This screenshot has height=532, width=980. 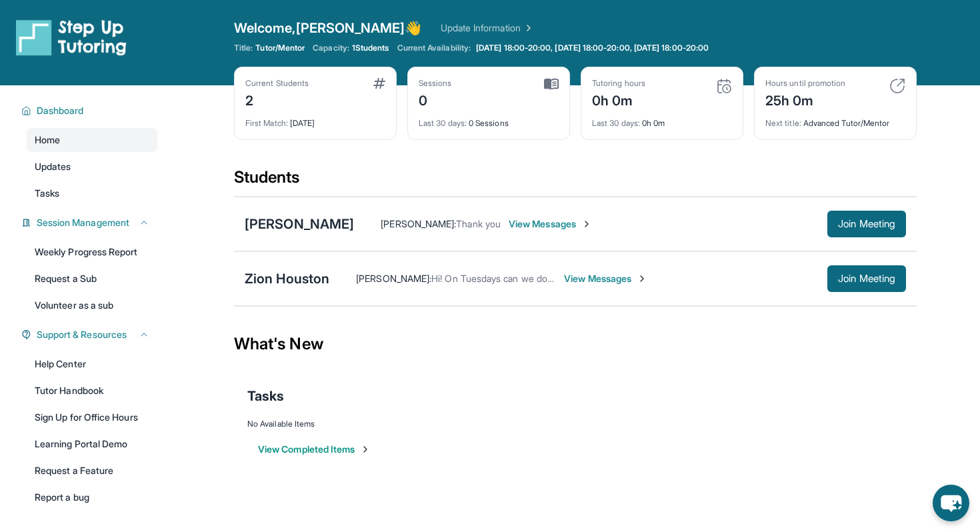 I want to click on a: Home, so click(x=92, y=140).